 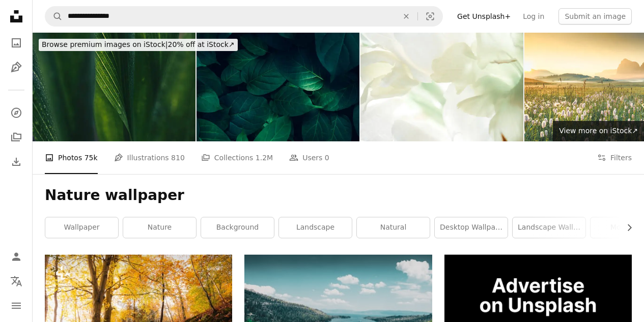 What do you see at coordinates (16, 113) in the screenshot?
I see `a: Explore` at bounding box center [16, 113].